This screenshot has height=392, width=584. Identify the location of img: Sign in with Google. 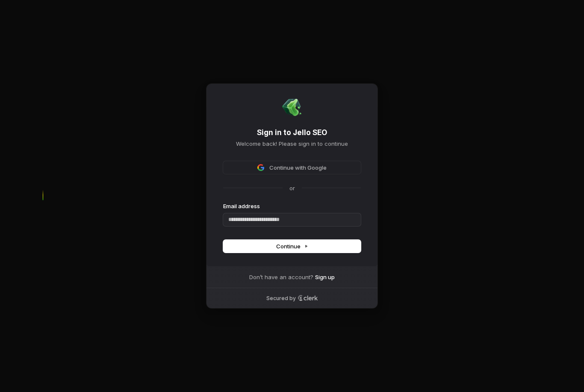
(261, 167).